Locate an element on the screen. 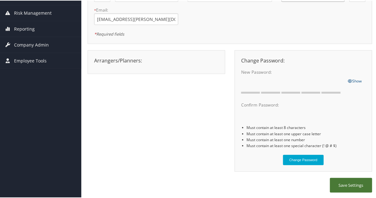  button: Save Settings is located at coordinates (351, 185).